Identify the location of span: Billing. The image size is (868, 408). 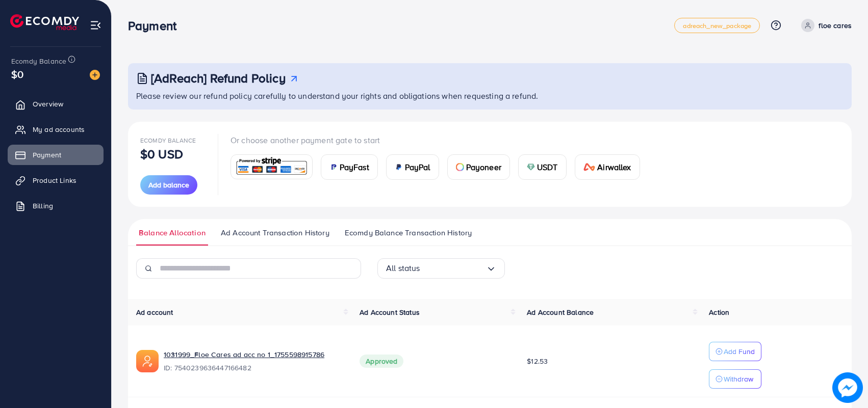
(43, 206).